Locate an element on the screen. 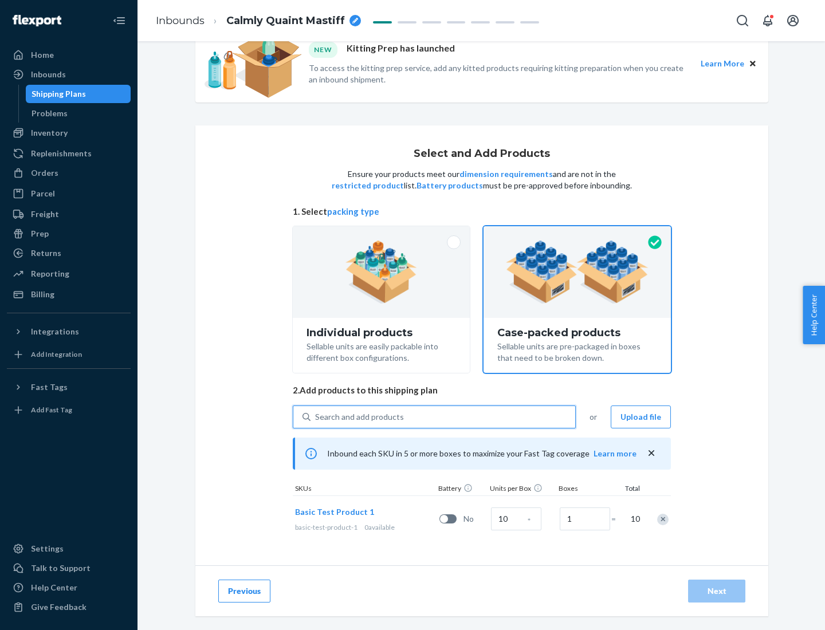 Image resolution: width=825 pixels, height=630 pixels. div: Inbound each SKU in 5 or more boxes to maximize your Fast Tag coverage is located at coordinates (482, 454).